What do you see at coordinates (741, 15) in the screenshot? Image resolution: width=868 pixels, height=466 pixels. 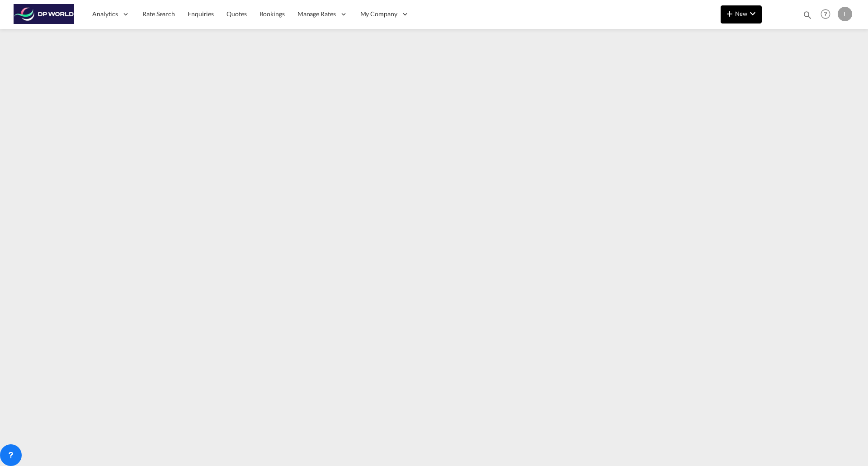 I see `button: icon-plus 400-fgNewicon-chevron-down` at bounding box center [741, 15].